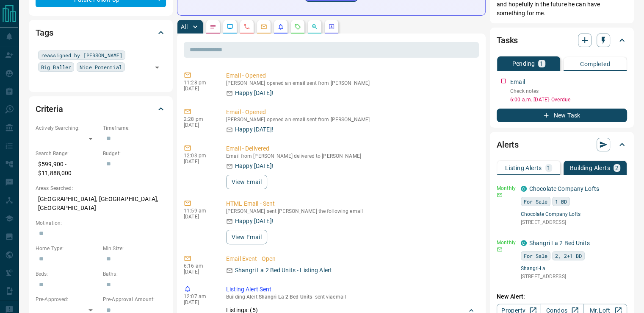 The image size is (644, 313). Describe the element at coordinates (198, 296) in the screenshot. I see `p: 12:07 am` at that location.